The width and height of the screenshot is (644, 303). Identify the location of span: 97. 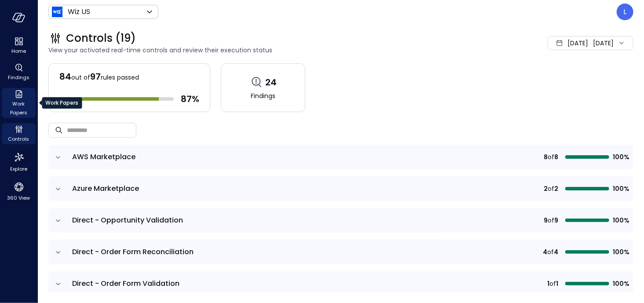
(96, 77).